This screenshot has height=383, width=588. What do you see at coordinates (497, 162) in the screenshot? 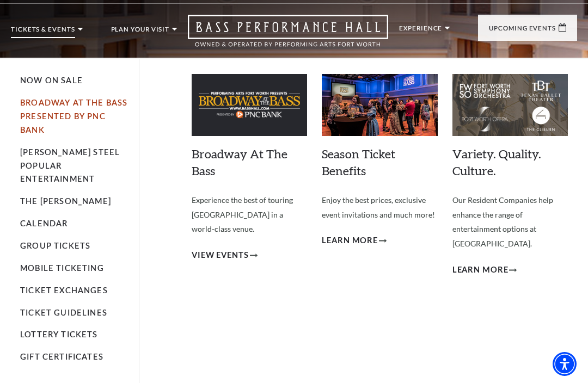
I see `a: Variety. Quality. Culture.` at bounding box center [497, 162].